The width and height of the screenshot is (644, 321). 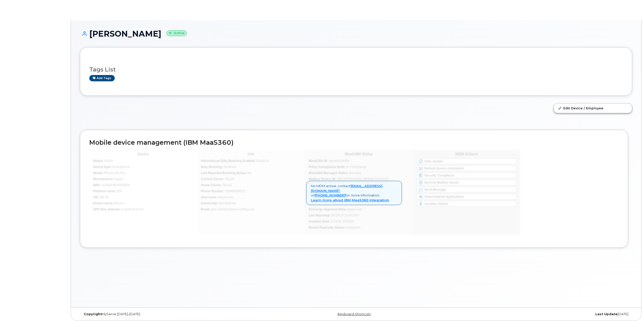 I want to click on h3: Tags List, so click(x=356, y=69).